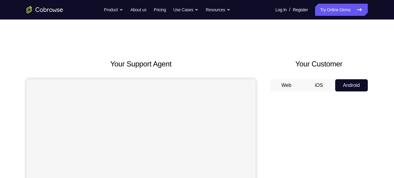 The image size is (394, 178). Describe the element at coordinates (281, 10) in the screenshot. I see `a: Log In` at that location.